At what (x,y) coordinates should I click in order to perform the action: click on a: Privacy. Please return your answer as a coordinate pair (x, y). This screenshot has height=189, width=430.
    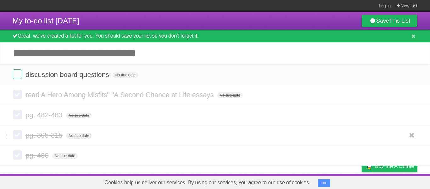
    Looking at the image, I should click on (362, 181).